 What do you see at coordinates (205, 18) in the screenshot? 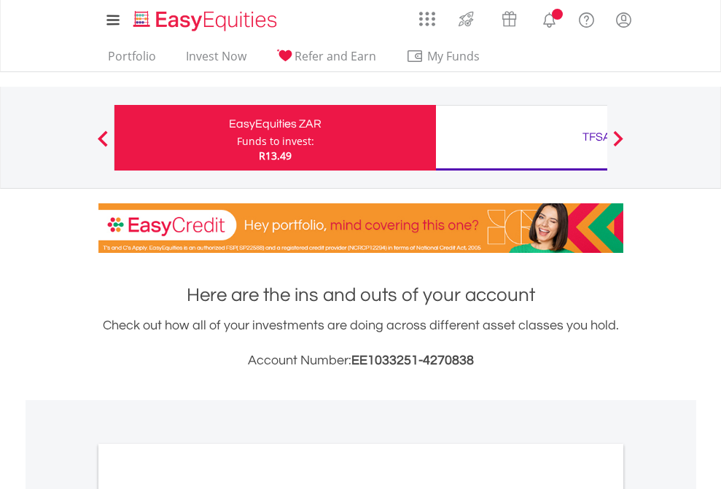
I see `a: Home page` at bounding box center [205, 18].